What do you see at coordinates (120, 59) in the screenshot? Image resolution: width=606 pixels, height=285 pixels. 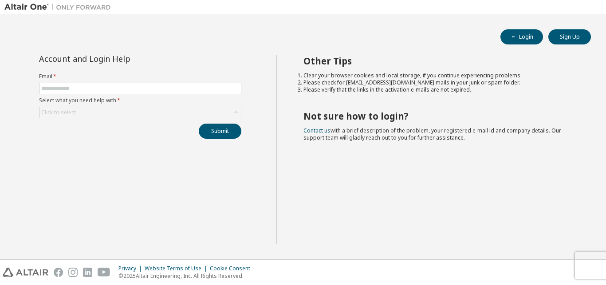 I see `div: Account and Login Help` at bounding box center [120, 59].